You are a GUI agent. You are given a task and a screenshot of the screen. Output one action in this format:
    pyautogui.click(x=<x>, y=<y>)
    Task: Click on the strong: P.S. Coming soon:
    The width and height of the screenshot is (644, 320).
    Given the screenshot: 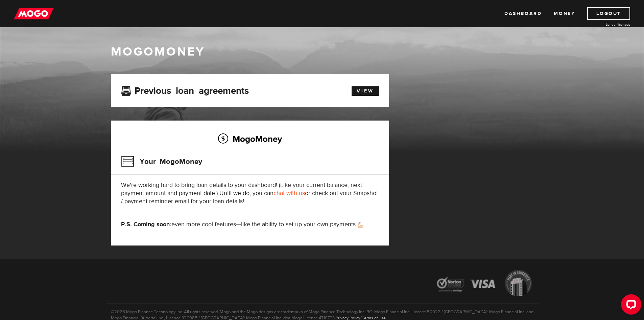 What is the action you would take?
    pyautogui.click(x=146, y=224)
    